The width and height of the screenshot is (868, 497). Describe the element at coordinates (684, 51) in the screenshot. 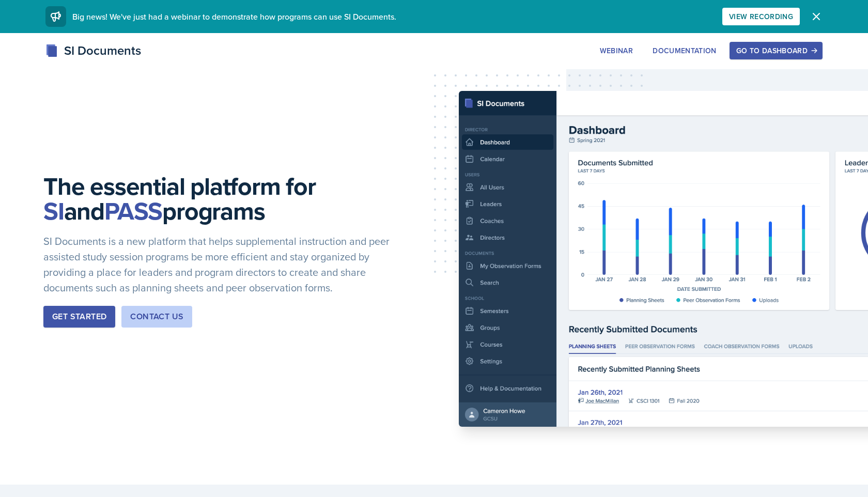

I see `div: Documentation` at that location.